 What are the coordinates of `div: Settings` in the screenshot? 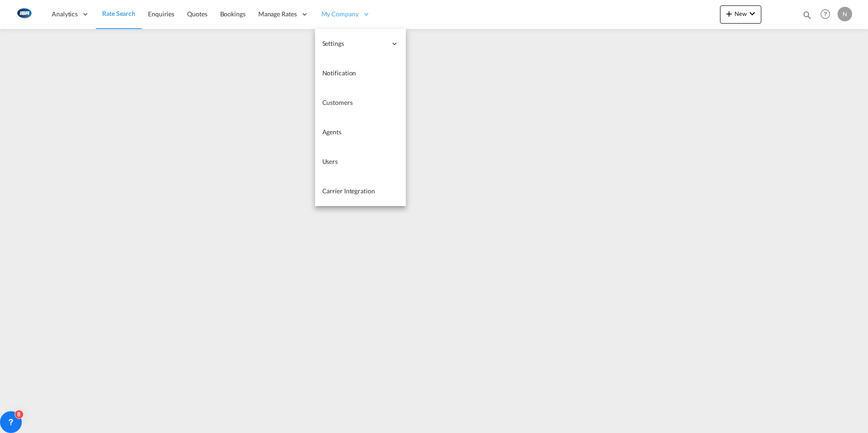 It's located at (361, 43).